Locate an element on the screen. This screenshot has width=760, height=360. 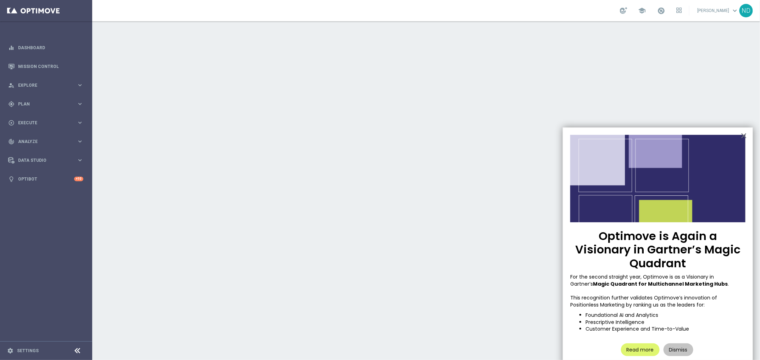
span: school is located at coordinates (642, 11).